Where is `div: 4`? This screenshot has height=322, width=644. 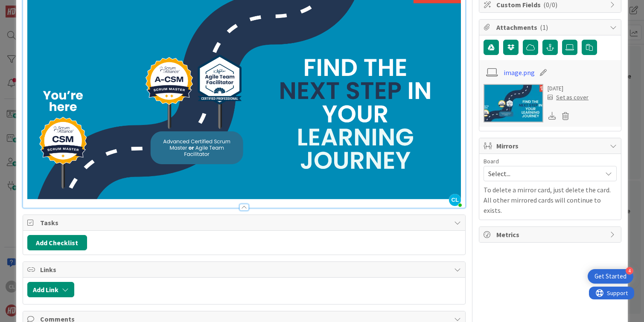 div: 4 is located at coordinates (629, 271).